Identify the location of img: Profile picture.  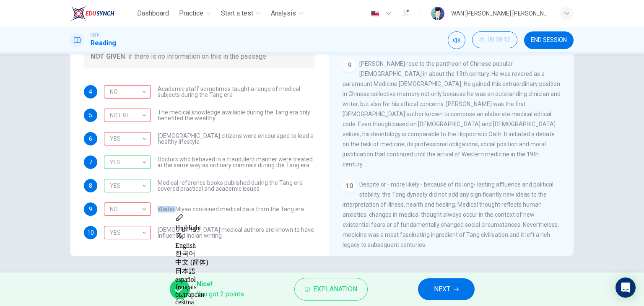
(438, 13).